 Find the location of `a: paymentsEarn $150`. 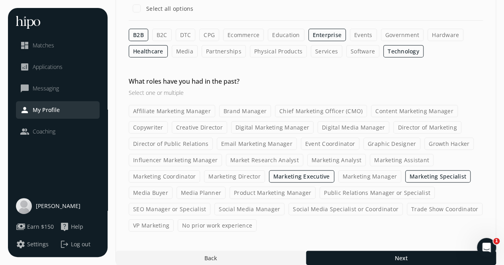

a: paymentsEarn $150 is located at coordinates (36, 227).